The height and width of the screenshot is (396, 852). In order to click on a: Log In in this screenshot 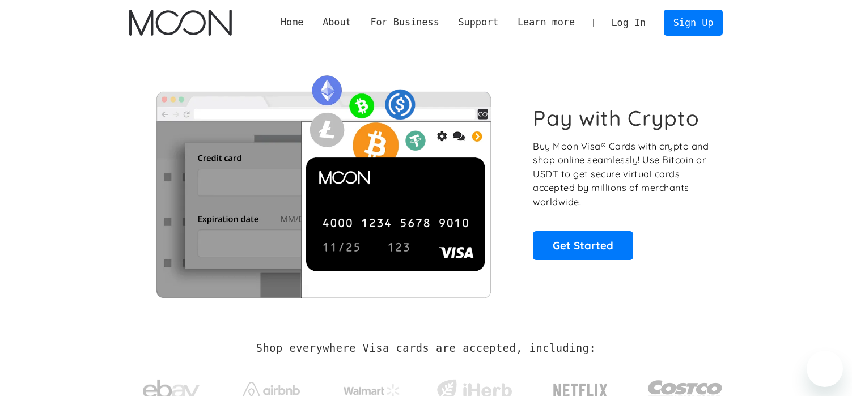, I will do `click(629, 23)`.